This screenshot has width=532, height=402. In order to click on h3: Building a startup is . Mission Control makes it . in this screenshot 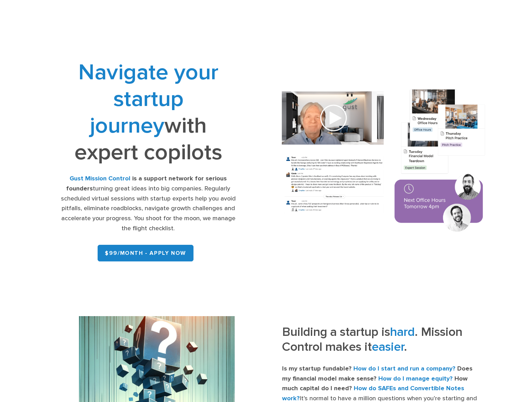, I will do `click(381, 342)`.